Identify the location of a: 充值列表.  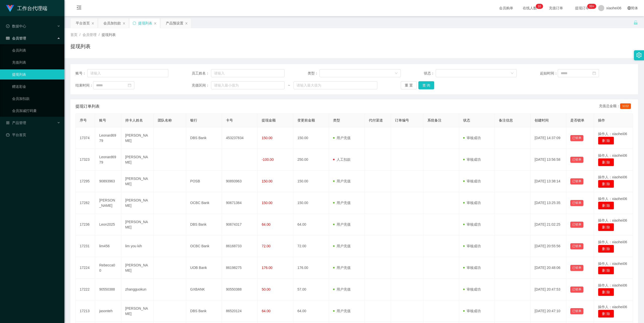
(36, 62).